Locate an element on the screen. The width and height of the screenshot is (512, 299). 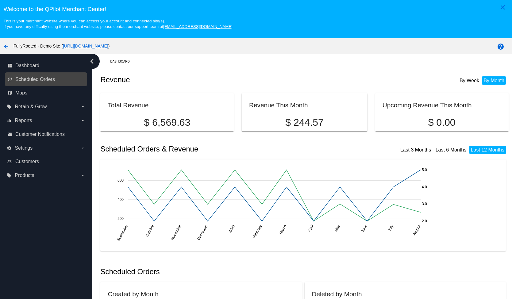
p: $ 0.00 is located at coordinates (442, 122).